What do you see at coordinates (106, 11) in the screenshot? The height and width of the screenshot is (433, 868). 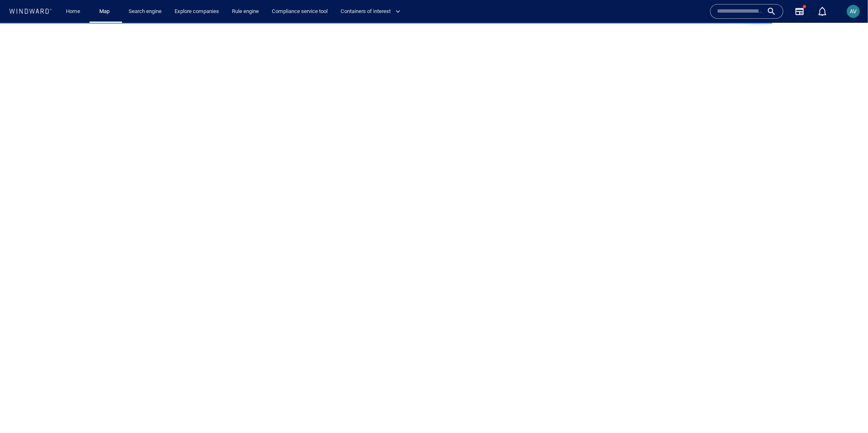 I see `a: Map` at bounding box center [106, 11].